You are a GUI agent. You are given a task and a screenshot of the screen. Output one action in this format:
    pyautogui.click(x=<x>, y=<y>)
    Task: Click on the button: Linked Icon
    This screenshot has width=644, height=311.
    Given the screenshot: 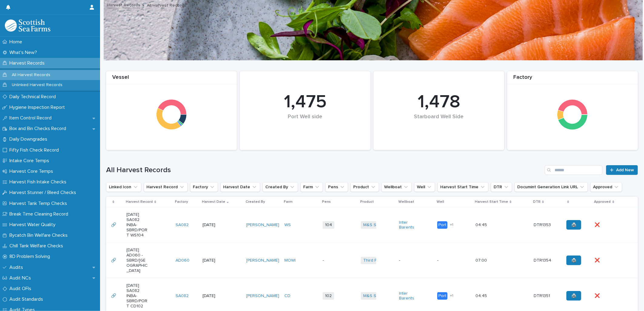 What is the action you would take?
    pyautogui.click(x=124, y=187)
    